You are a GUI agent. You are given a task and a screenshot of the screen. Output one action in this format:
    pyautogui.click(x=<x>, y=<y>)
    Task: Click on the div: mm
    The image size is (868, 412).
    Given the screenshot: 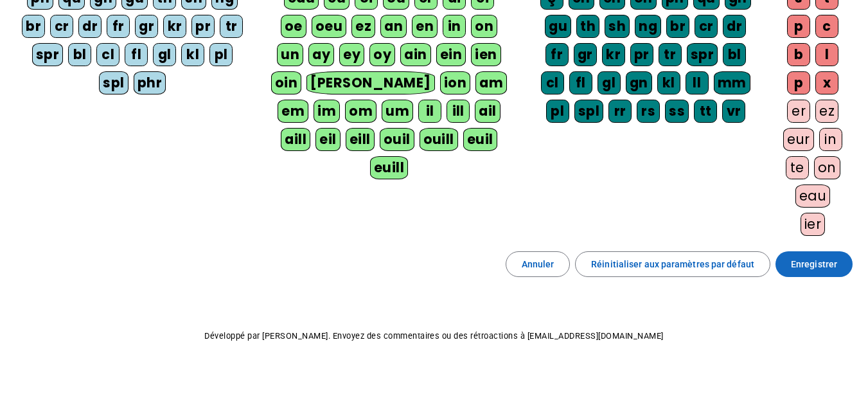 What is the action you would take?
    pyautogui.click(x=732, y=83)
    